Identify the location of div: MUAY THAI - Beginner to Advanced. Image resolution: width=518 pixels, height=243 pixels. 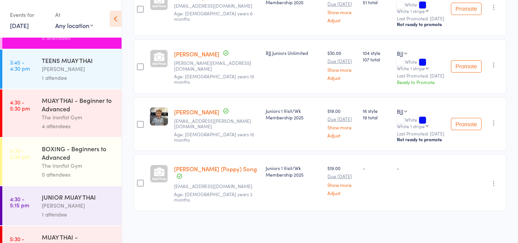
(78, 104).